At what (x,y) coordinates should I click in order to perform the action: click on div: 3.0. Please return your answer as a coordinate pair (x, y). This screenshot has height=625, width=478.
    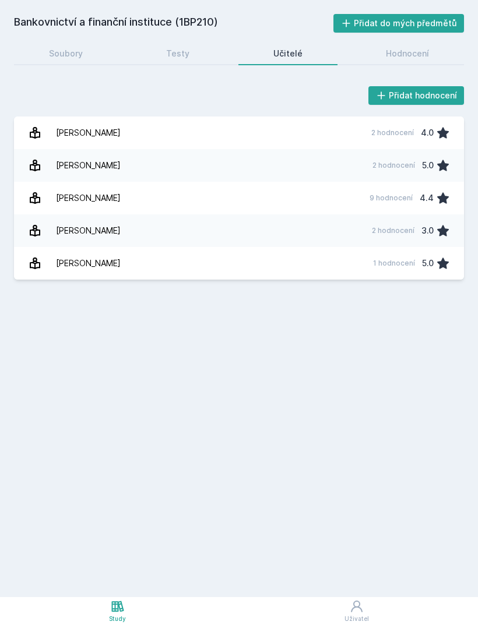
    Looking at the image, I should click on (427, 231).